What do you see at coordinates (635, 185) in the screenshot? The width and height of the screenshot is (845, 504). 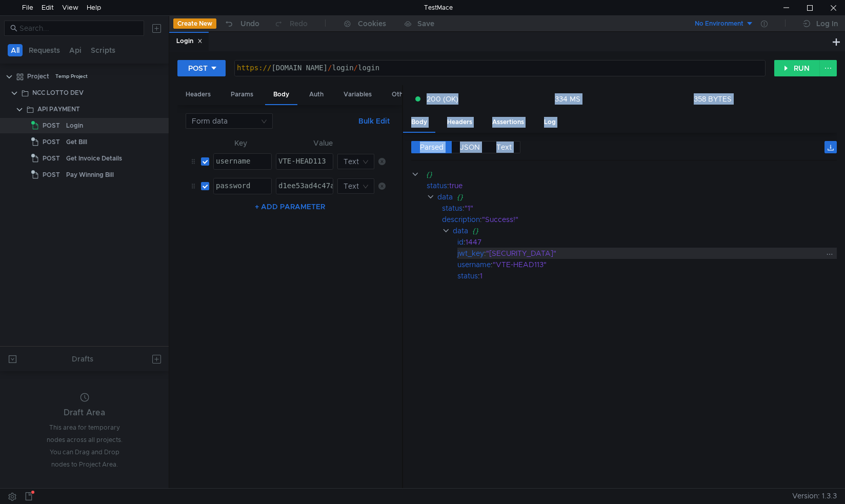 I see `div: true` at bounding box center [635, 185].